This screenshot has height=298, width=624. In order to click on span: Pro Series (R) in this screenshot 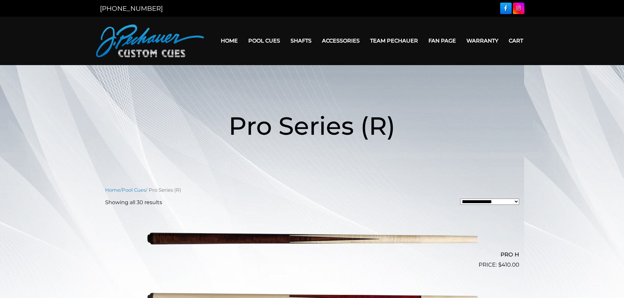, I will do `click(312, 126)`.